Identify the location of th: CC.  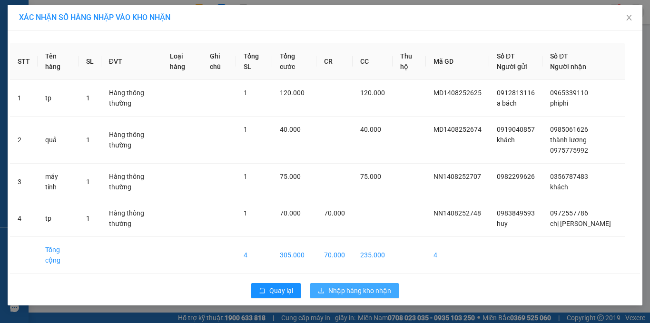
(372, 61).